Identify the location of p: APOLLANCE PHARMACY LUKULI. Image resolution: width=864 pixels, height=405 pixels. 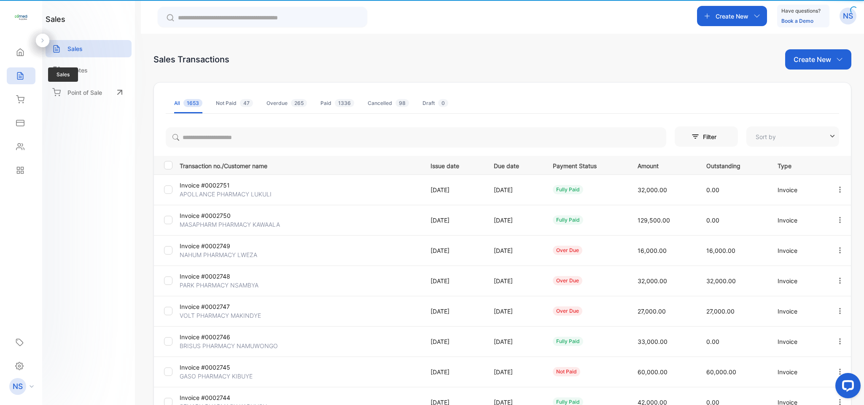
(226, 194).